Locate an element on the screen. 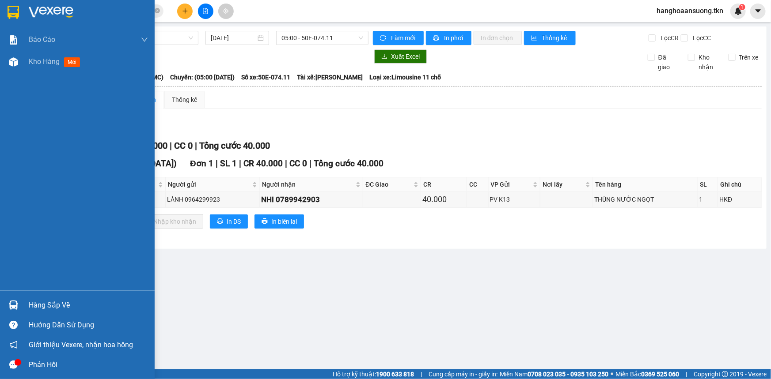  span: sync is located at coordinates (383, 38).